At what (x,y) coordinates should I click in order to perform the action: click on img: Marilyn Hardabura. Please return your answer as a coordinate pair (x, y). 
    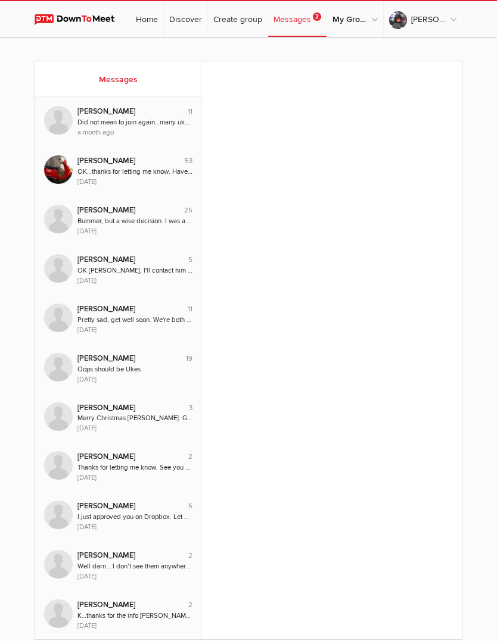
    Looking at the image, I should click on (58, 120).